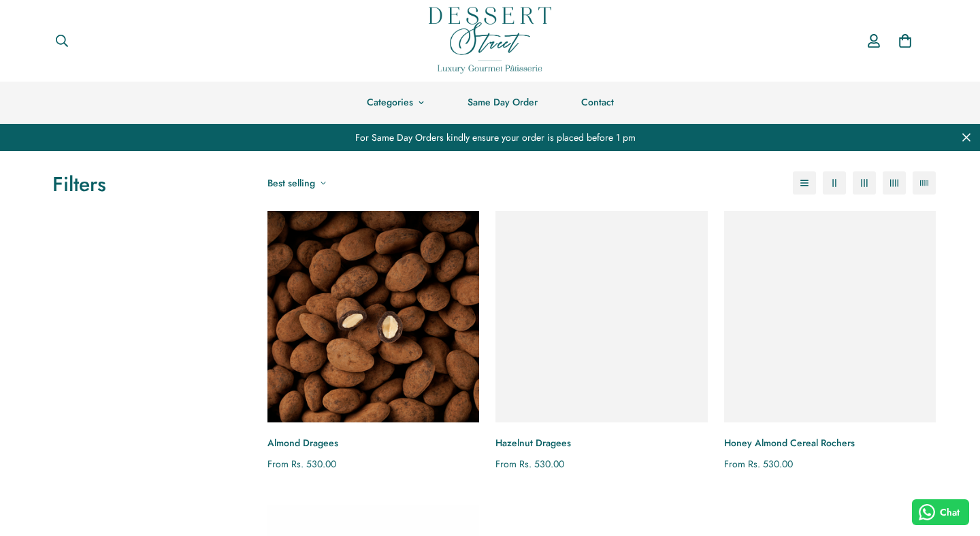 This screenshot has height=536, width=980. What do you see at coordinates (905, 40) in the screenshot?
I see `a: 0` at bounding box center [905, 40].